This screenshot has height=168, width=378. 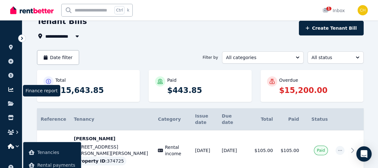 What do you see at coordinates (320, 150) in the screenshot?
I see `span: Paid` at bounding box center [320, 150].